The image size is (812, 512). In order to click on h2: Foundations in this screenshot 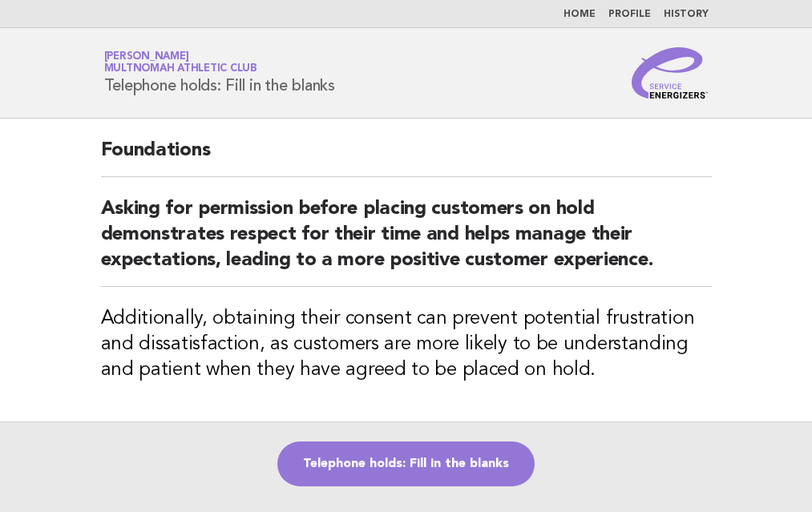, I will do `click(406, 157)`.